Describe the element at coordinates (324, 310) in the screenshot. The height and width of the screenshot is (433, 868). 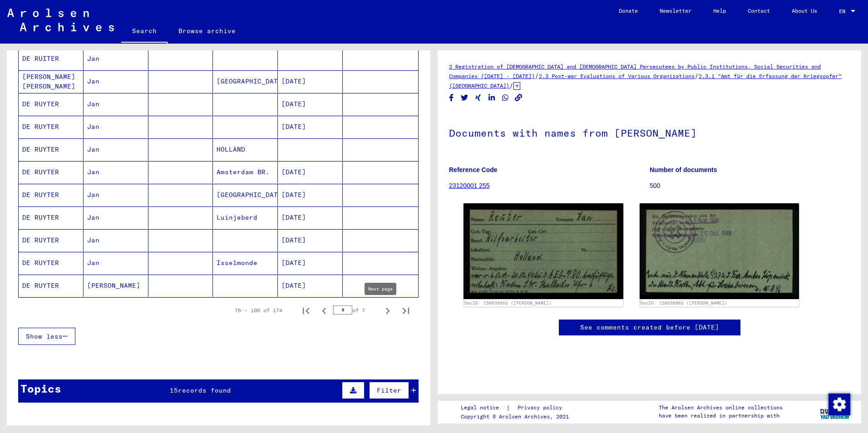
I see `button: Previous page` at that location.